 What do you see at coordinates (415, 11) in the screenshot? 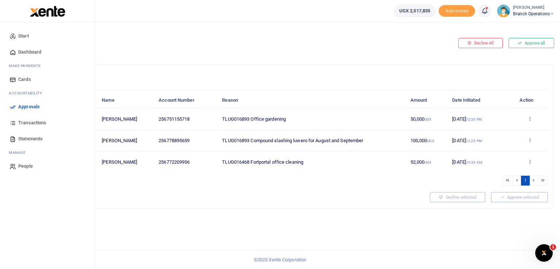
I see `a: UGX 2,517,835` at bounding box center [415, 11].